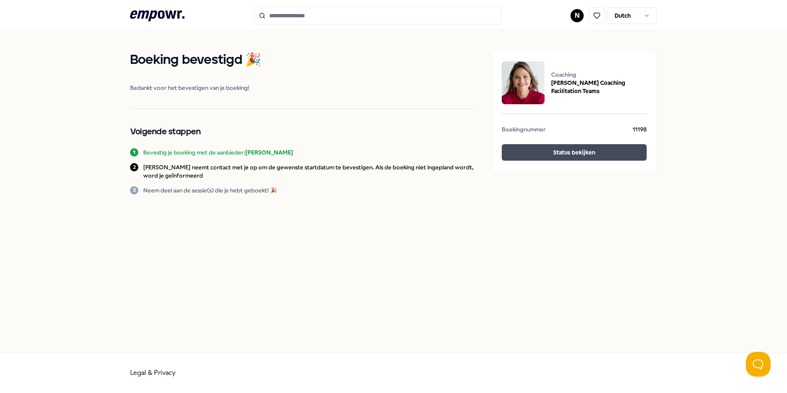 The height and width of the screenshot is (393, 787). Describe the element at coordinates (210, 190) in the screenshot. I see `p: Neem deel aan de sessie(s) die je hebt geboekt! 🎉` at that location.